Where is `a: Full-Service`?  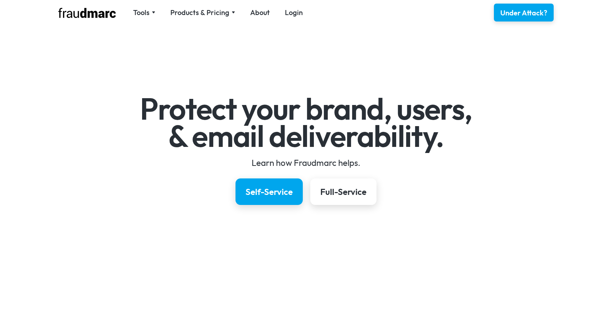
a: Full-Service is located at coordinates (343, 192).